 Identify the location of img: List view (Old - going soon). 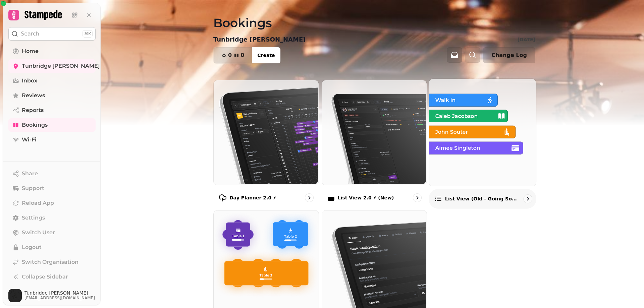
(482, 132).